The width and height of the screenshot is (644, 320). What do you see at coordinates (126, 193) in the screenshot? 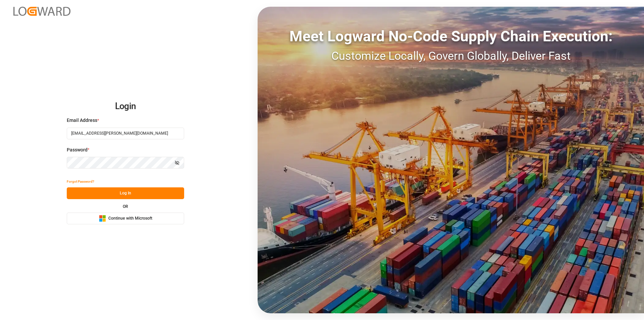
I see `button: Log In` at bounding box center [126, 193].